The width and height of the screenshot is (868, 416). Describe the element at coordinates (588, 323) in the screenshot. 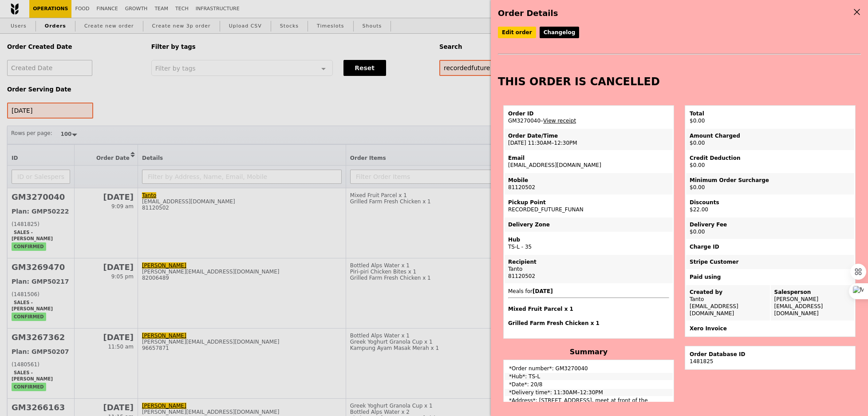

I see `h4: Grilled Farm Fresh Chicken x 1` at that location.